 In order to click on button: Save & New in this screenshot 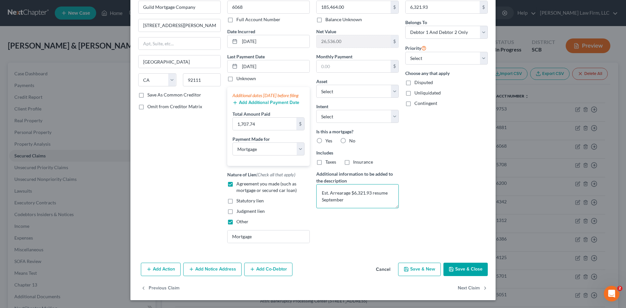, I will do `click(419, 270)`.